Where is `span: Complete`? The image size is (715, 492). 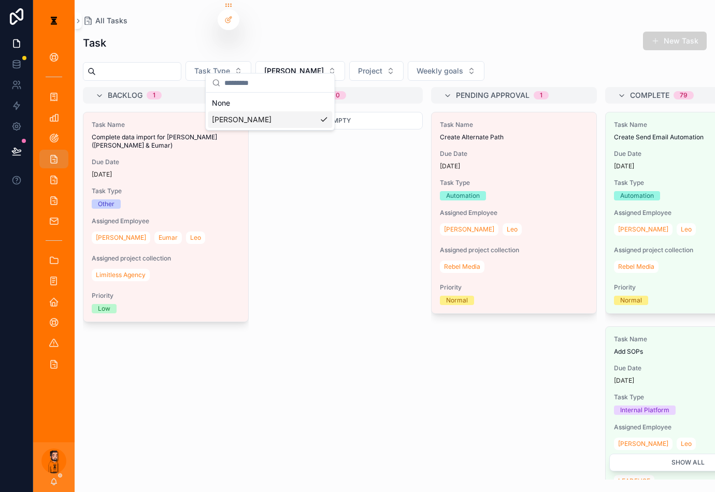
span: Complete is located at coordinates (650, 95).